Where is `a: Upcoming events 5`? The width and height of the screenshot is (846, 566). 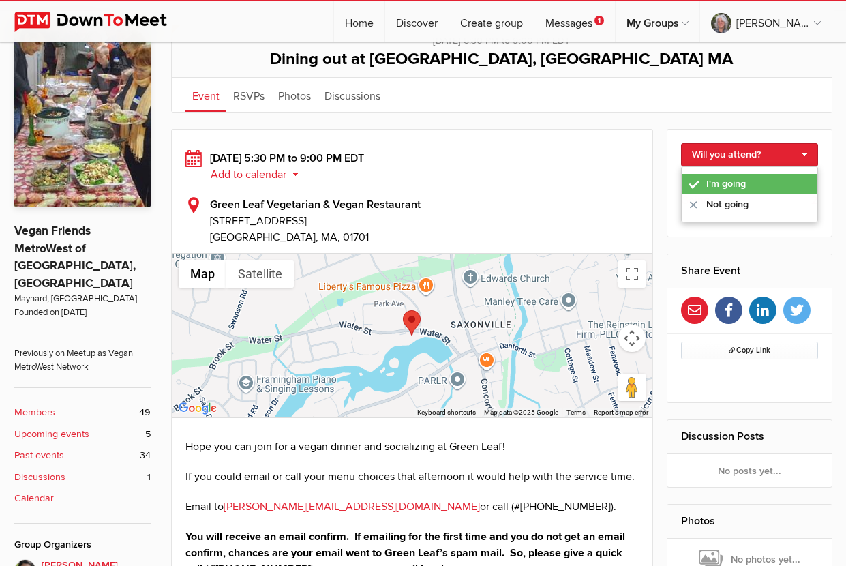
a: Upcoming events 5 is located at coordinates (82, 434).